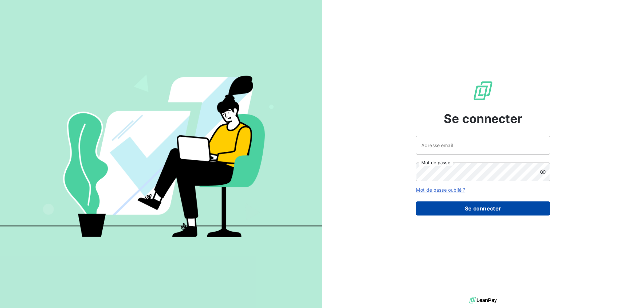  I want to click on span: Se connecter, so click(483, 118).